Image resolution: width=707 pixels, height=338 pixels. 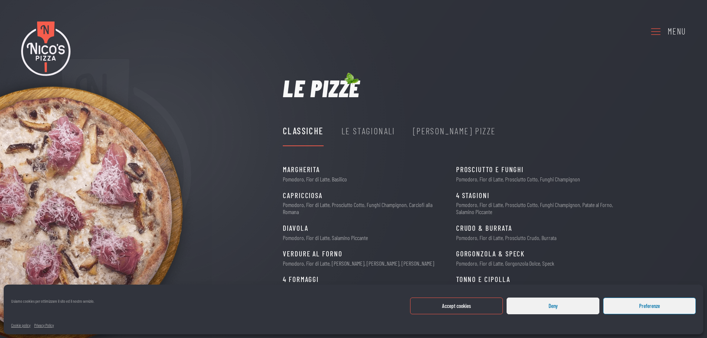 I want to click on span: Tonno e Cipolla, so click(x=483, y=280).